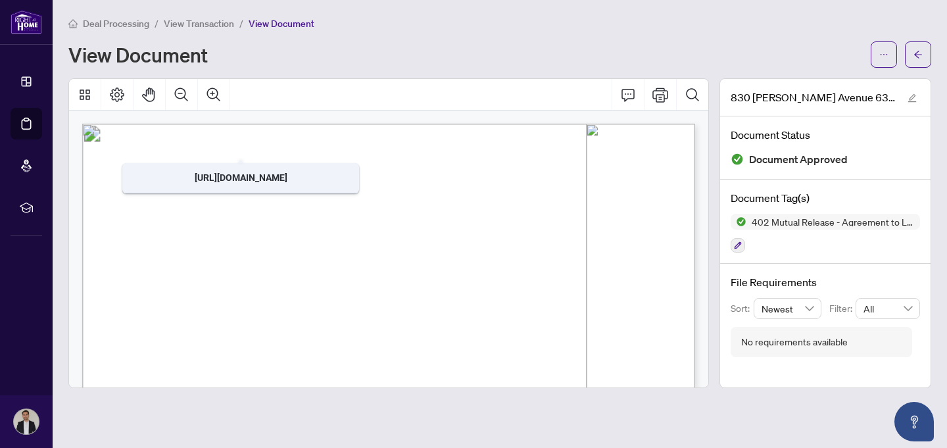 Image resolution: width=947 pixels, height=448 pixels. What do you see at coordinates (888, 308) in the screenshot?
I see `span: All` at bounding box center [888, 308].